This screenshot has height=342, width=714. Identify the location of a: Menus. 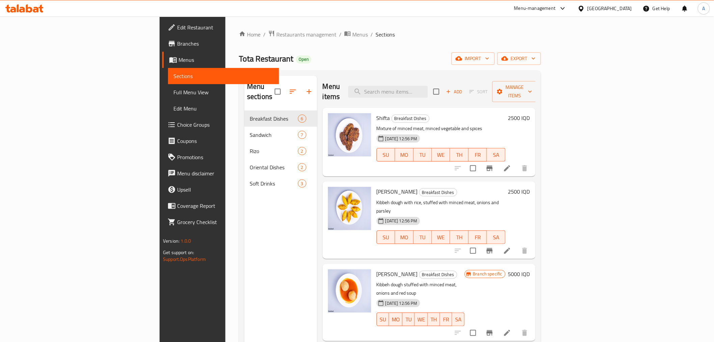
(220, 60).